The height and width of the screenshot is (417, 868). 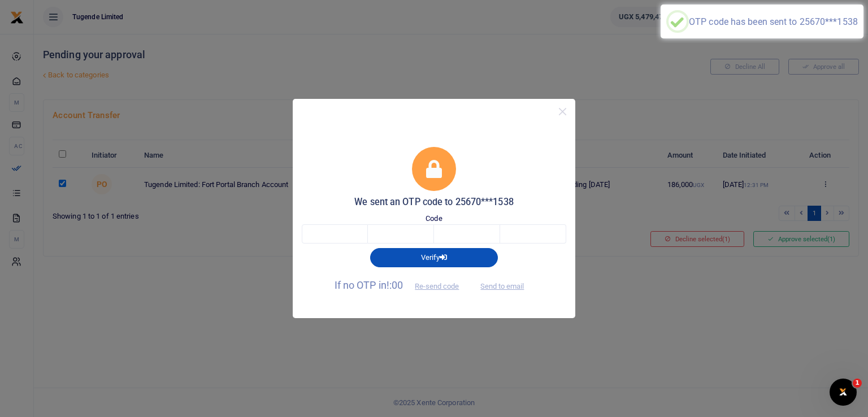 What do you see at coordinates (434, 257) in the screenshot?
I see `button: Verify` at bounding box center [434, 257].